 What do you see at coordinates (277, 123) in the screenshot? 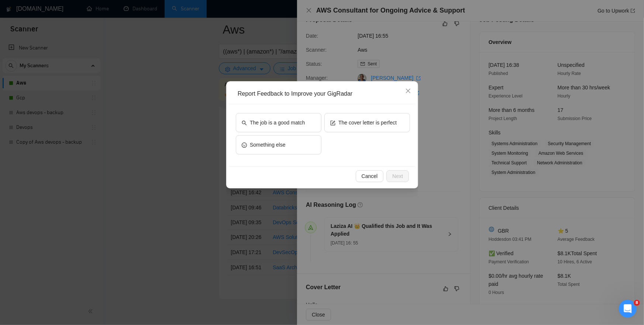
I see `span: The job is a good match` at bounding box center [277, 123].